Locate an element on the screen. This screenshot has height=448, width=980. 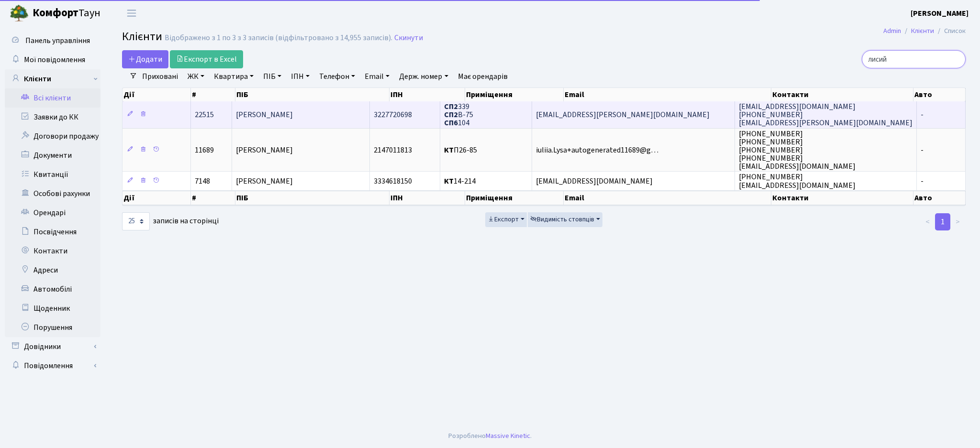
a: Скинути is located at coordinates (409, 38).